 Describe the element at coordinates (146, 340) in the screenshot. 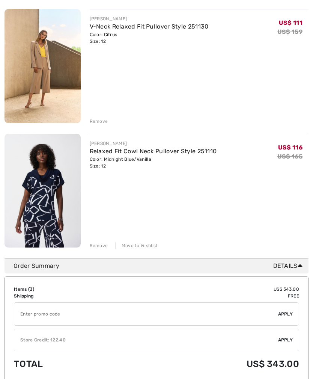

I see `div: Store Credit: 122.40` at that location.